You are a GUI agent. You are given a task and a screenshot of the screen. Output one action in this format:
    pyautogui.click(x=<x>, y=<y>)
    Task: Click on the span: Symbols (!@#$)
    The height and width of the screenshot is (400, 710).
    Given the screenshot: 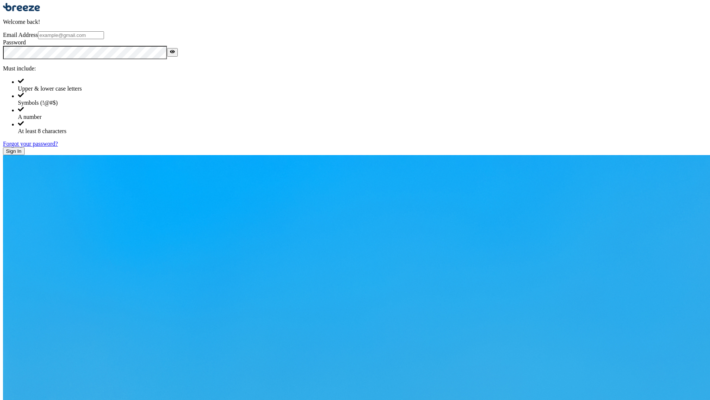 What is the action you would take?
    pyautogui.click(x=38, y=103)
    